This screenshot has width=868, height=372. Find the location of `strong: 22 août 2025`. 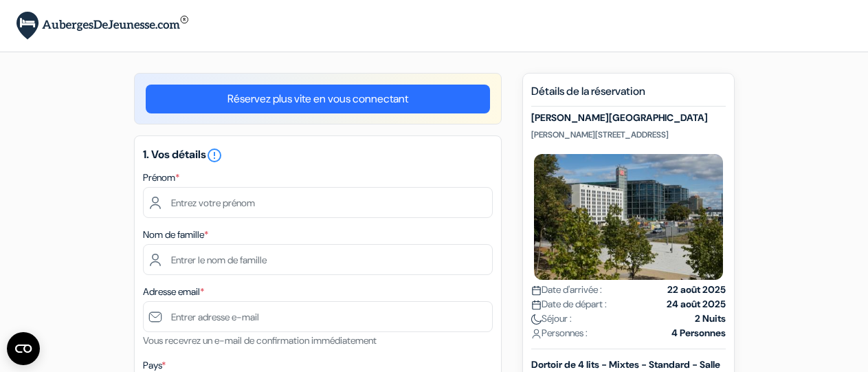

strong: 22 août 2025 is located at coordinates (696, 290).